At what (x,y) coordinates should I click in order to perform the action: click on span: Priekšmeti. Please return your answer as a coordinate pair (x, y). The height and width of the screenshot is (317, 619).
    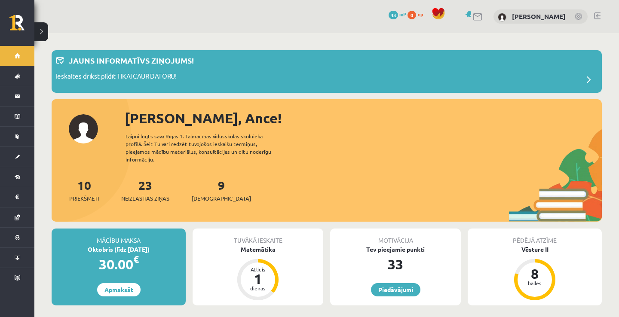
    Looking at the image, I should click on (84, 199).